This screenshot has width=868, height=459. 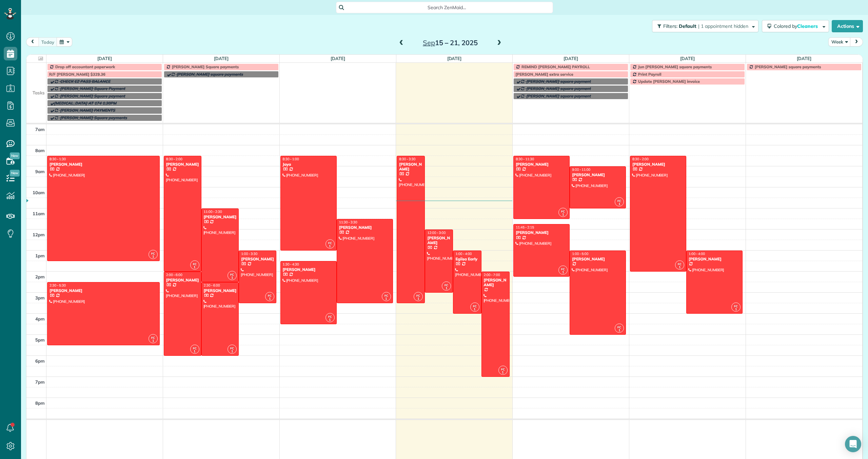 I want to click on div: Open Intercom Messenger, so click(x=853, y=444).